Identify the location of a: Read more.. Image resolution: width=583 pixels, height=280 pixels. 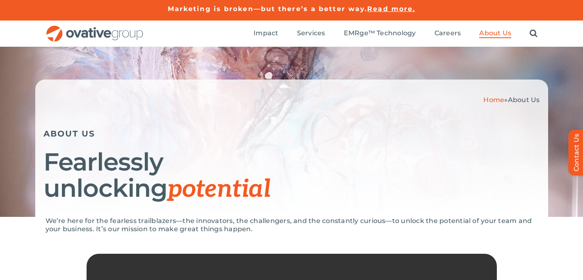
(391, 9).